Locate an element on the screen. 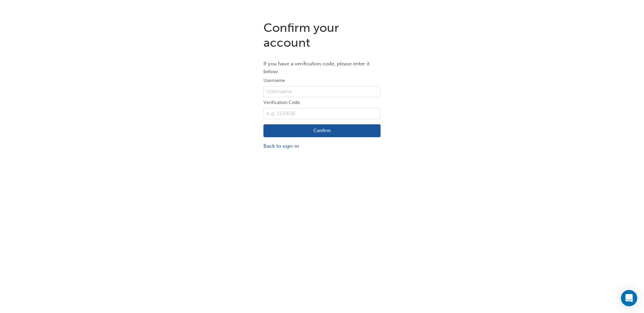 The width and height of the screenshot is (644, 313). label: Verification Code is located at coordinates (322, 102).